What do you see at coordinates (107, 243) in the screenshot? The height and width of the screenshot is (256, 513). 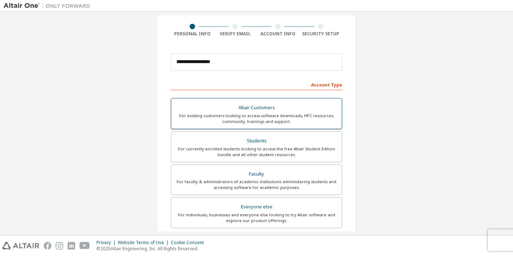 I see `div: Privacy` at bounding box center [107, 243].